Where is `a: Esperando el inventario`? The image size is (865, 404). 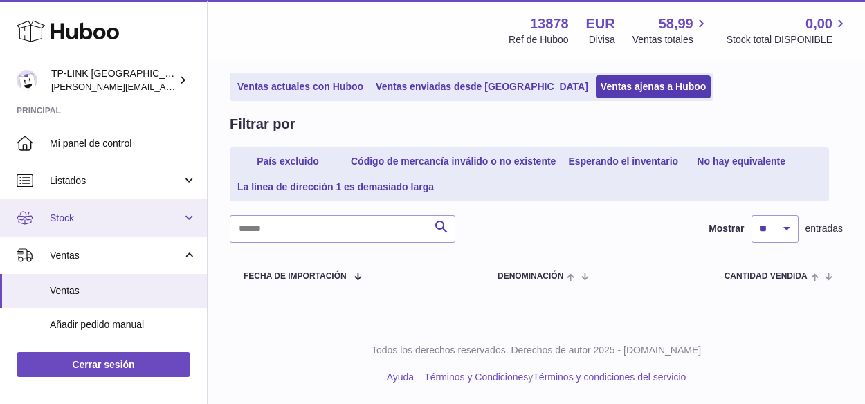
a: Esperando el inventario is located at coordinates (623, 161).